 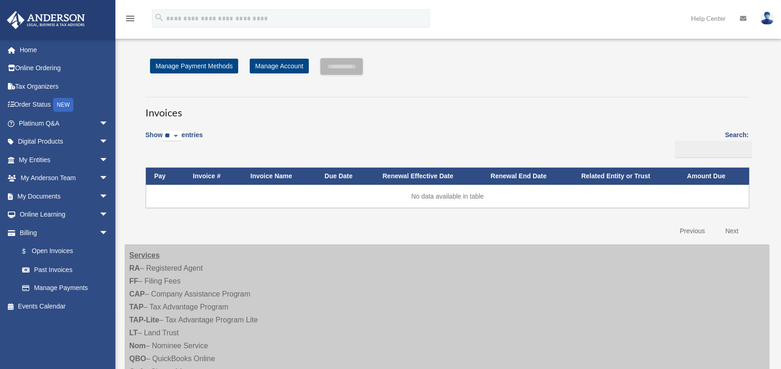 I want to click on i: menu, so click(x=130, y=18).